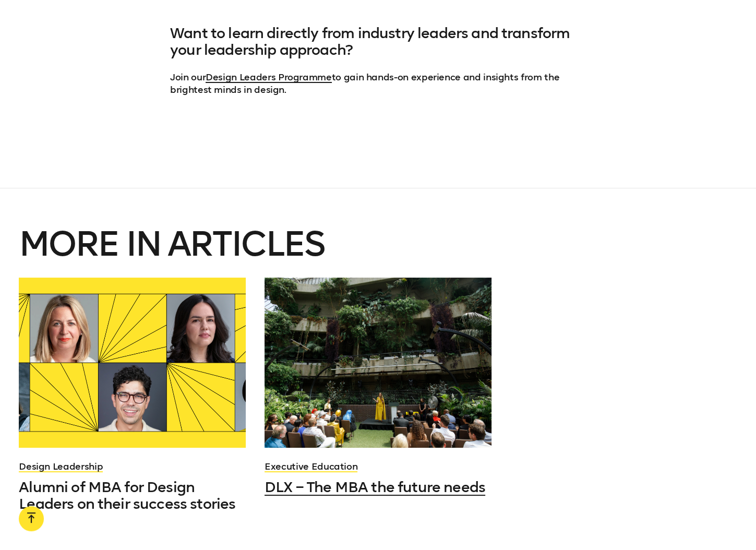  What do you see at coordinates (375, 487) in the screenshot?
I see `span: DLX – The MBA the future needs` at bounding box center [375, 487].